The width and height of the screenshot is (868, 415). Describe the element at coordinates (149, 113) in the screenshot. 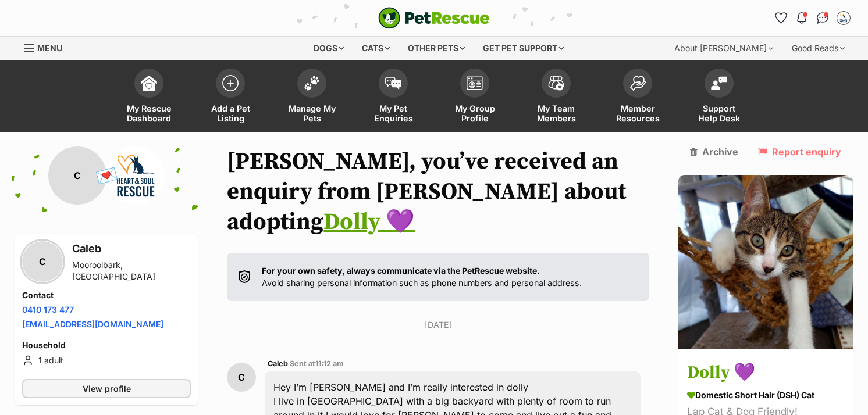

I see `span: My Rescue Dashboard` at that location.